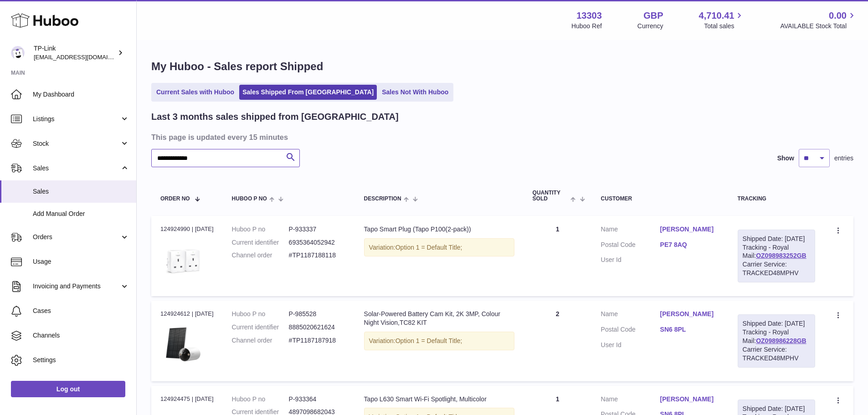  What do you see at coordinates (76, 287) in the screenshot?
I see `span: Invoicing and Payments` at bounding box center [76, 287].